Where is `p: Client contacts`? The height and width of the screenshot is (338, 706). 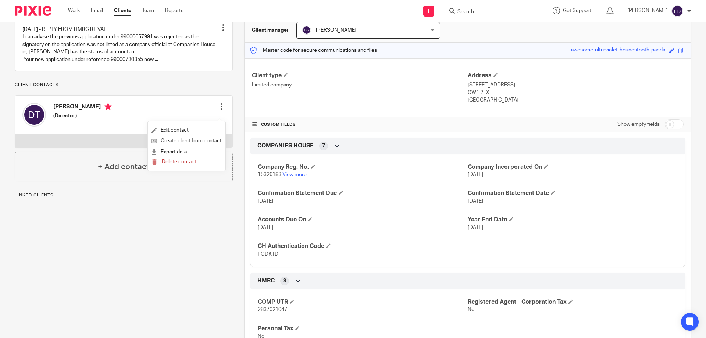
p: Client contacts is located at coordinates (124, 85).